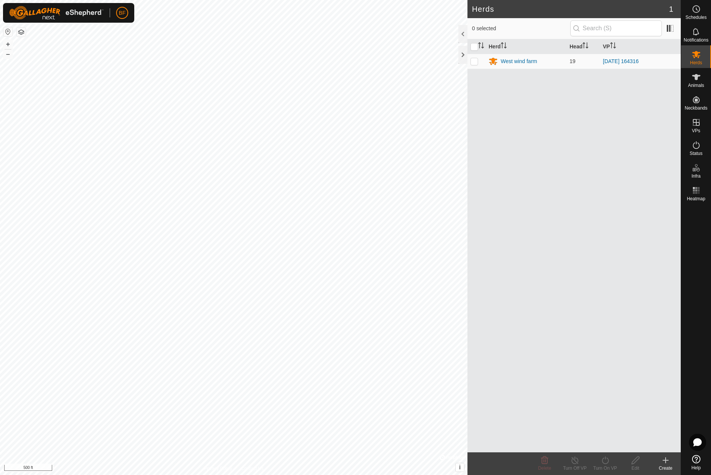  I want to click on span: Notifications, so click(695, 40).